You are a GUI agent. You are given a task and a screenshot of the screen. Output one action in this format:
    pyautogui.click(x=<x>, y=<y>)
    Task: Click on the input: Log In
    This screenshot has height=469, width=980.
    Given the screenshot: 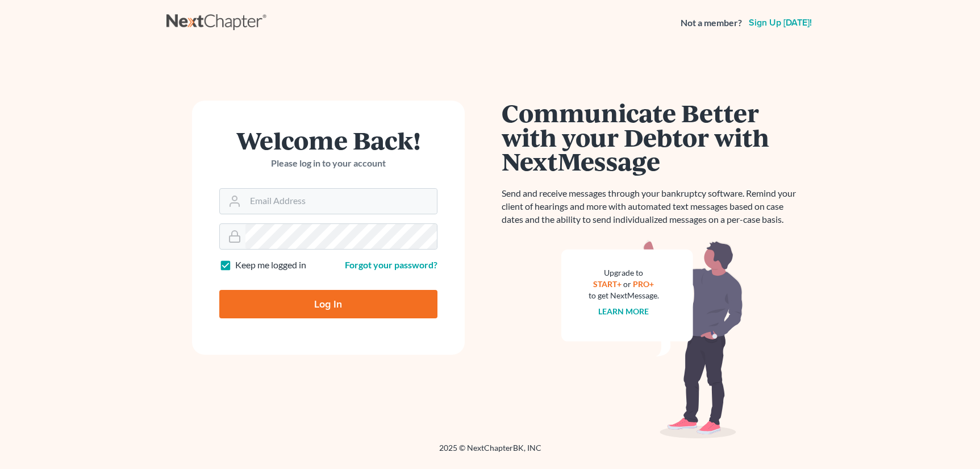 What is the action you would take?
    pyautogui.click(x=328, y=304)
    